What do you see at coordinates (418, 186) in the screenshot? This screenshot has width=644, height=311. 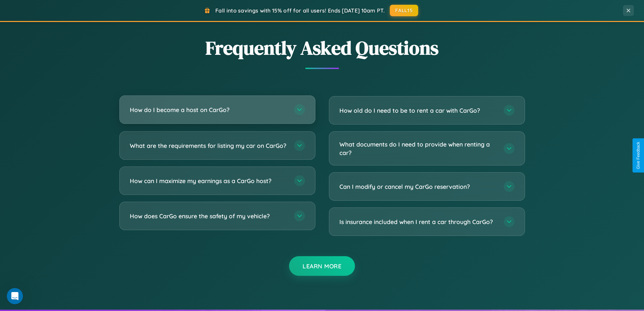 I see `h3: Can I modify or cancel my CarGo reservation?` at bounding box center [418, 186].